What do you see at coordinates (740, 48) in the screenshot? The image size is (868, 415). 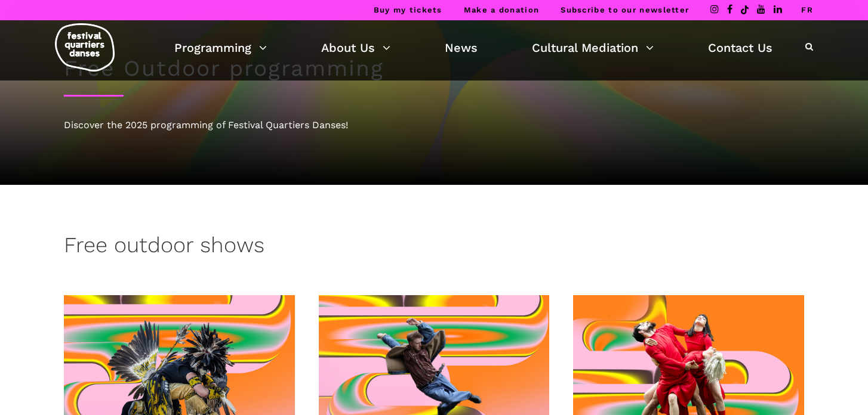 I see `a: Contact Us` at bounding box center [740, 48].